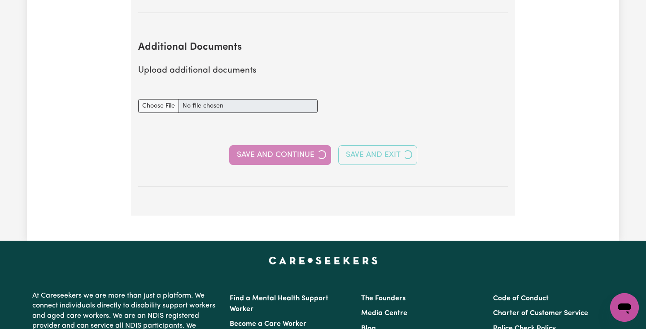  I want to click on p: Upload additional documents, so click(323, 71).